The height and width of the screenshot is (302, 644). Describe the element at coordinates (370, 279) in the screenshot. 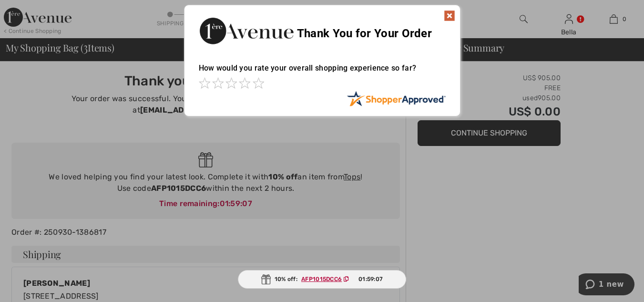

I see `span: 01:59:07` at that location.